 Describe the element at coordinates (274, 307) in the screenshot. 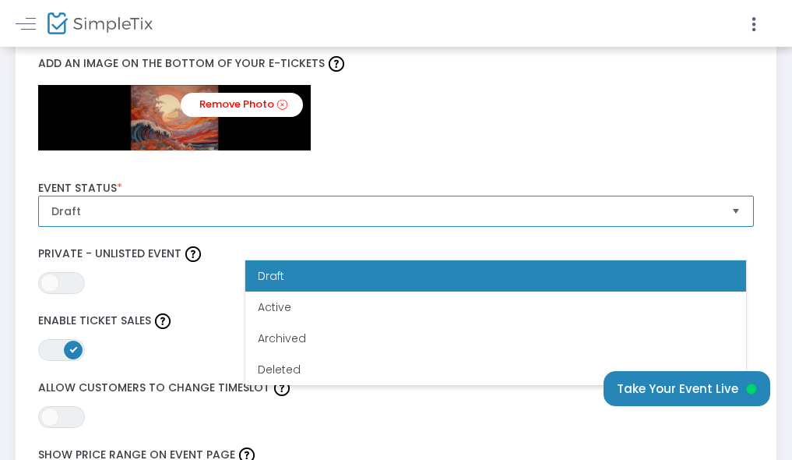

I see `span: Active` at that location.